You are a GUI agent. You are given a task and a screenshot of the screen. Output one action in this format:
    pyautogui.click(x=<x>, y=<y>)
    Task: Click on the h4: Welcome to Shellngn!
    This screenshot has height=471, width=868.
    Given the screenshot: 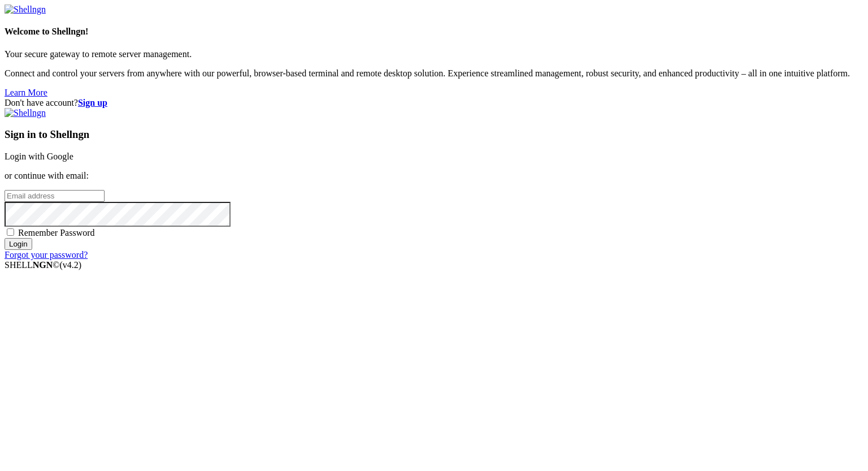 What is the action you would take?
    pyautogui.click(x=434, y=32)
    